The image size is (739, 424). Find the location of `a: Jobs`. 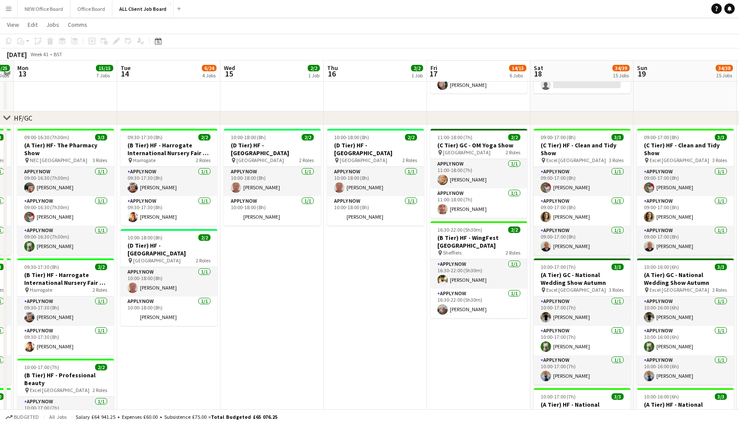

a: Jobs is located at coordinates (53, 25).